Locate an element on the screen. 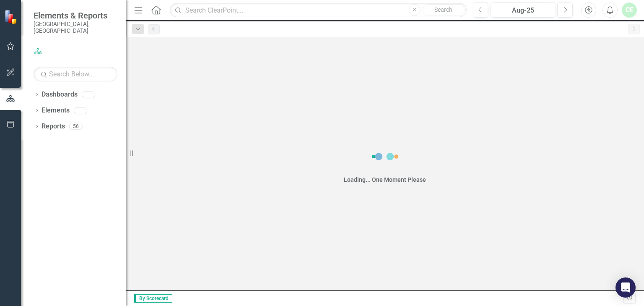 The image size is (644, 306). a: Elements is located at coordinates (55, 110).